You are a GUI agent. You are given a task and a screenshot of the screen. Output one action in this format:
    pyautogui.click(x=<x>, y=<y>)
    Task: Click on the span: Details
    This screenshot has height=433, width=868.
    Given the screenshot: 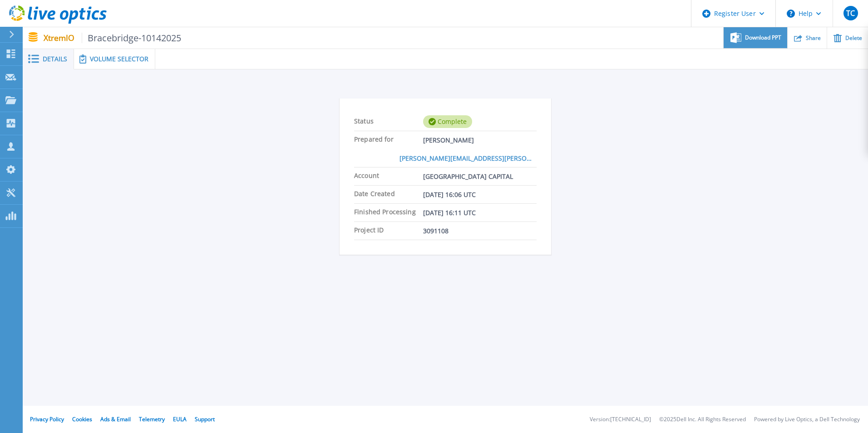 What is the action you would take?
    pyautogui.click(x=55, y=59)
    